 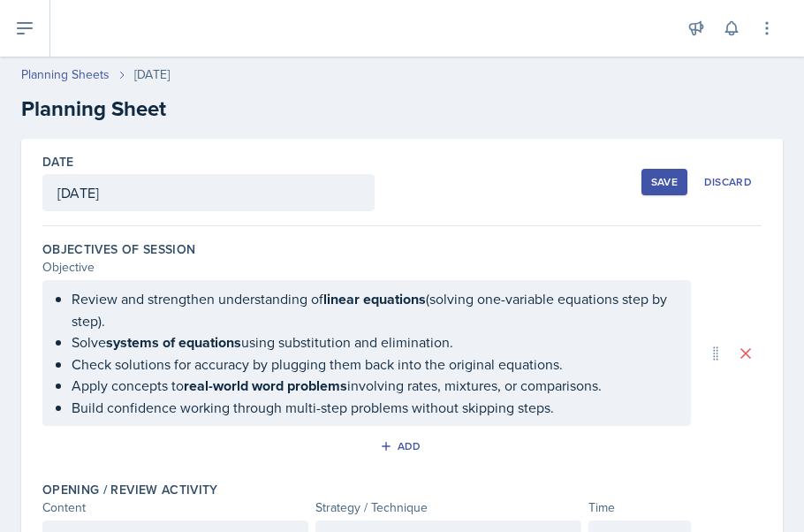 What do you see at coordinates (265, 386) in the screenshot?
I see `strong: real-world word problems` at bounding box center [265, 386].